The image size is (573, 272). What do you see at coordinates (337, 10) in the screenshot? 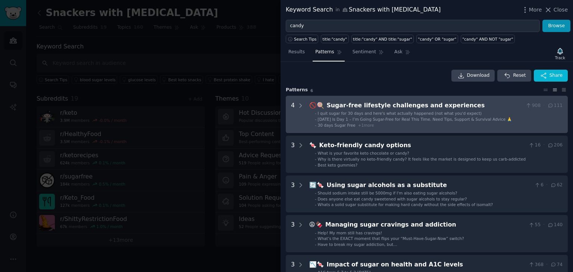
I see `span: in` at bounding box center [337, 10].